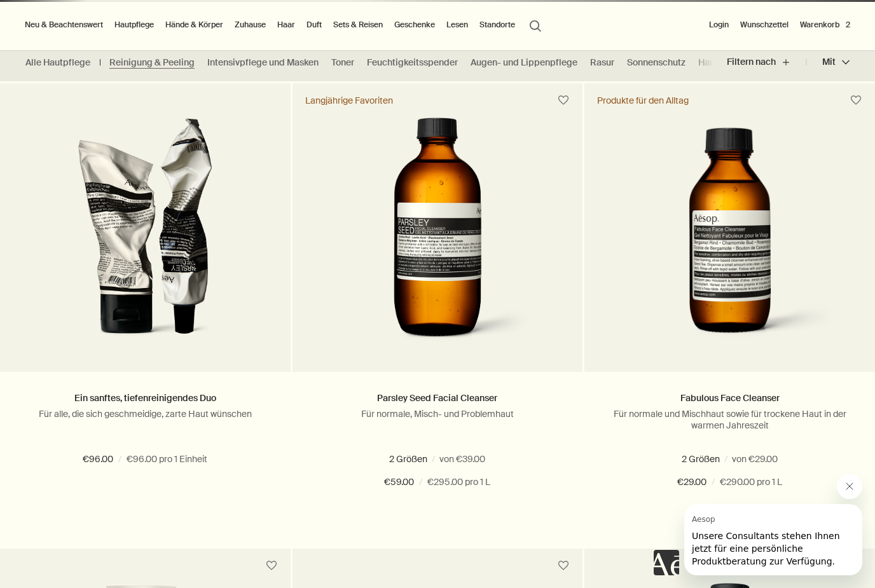  What do you see at coordinates (535, 25) in the screenshot?
I see `button: Menüpunkt "Suche" öffnen` at bounding box center [535, 25].